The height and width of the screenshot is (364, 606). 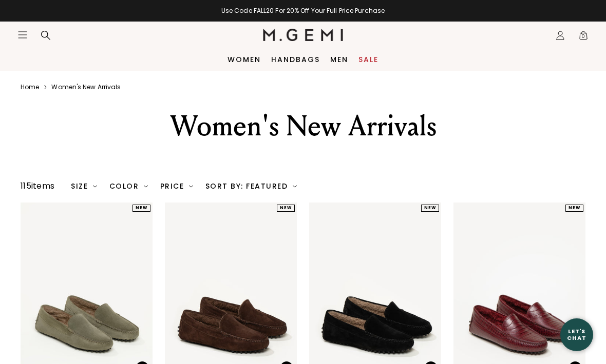 I want to click on span: 0, so click(x=583, y=37).